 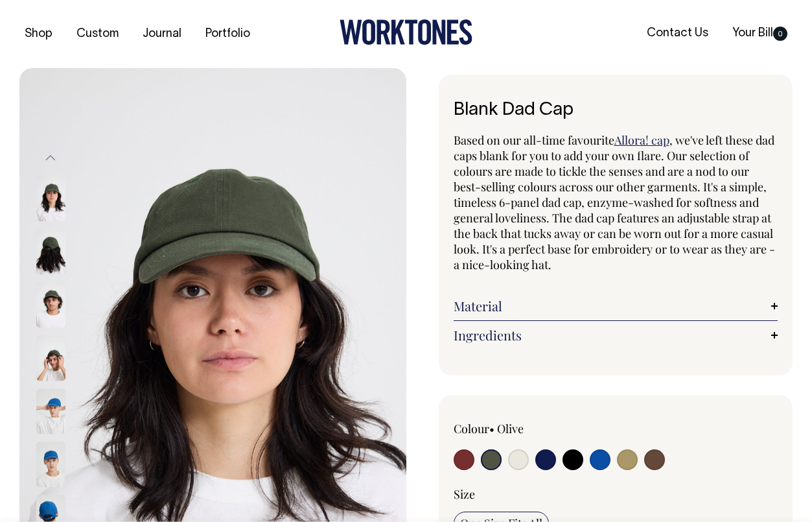 What do you see at coordinates (616, 110) in the screenshot?
I see `h1: Blank Dad Cap` at bounding box center [616, 110].